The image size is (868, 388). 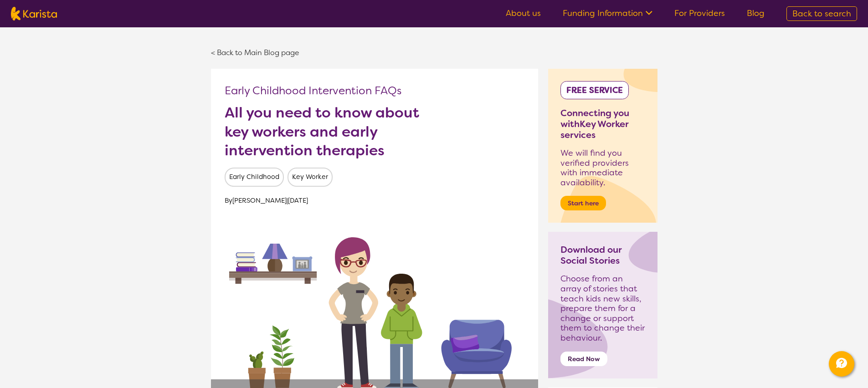 I want to click on a: < Back to Main Blog page, so click(x=255, y=52).